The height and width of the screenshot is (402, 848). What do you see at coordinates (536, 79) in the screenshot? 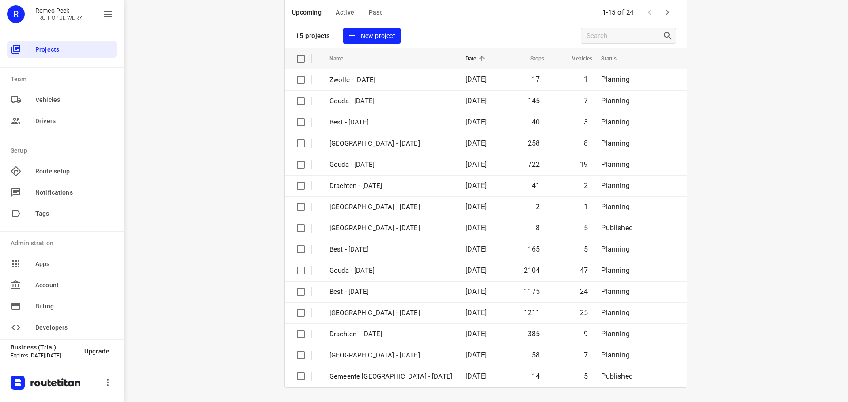
I see `span: 17` at bounding box center [536, 79].